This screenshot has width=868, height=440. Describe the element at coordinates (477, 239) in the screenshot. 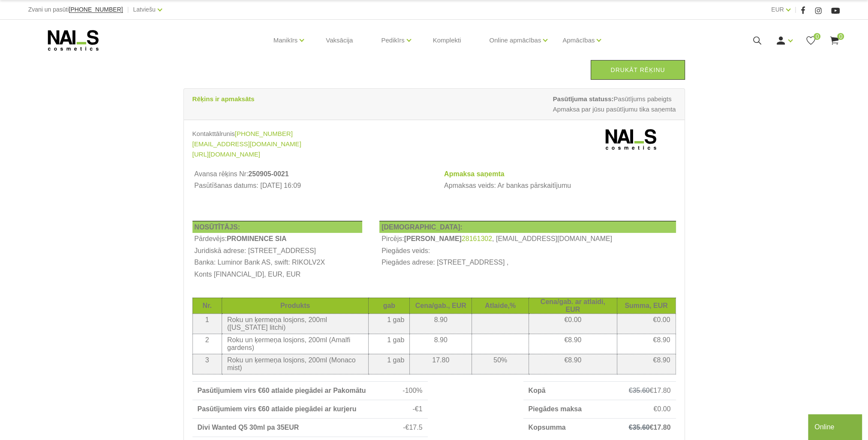

I see `a: 28161302` at that location.